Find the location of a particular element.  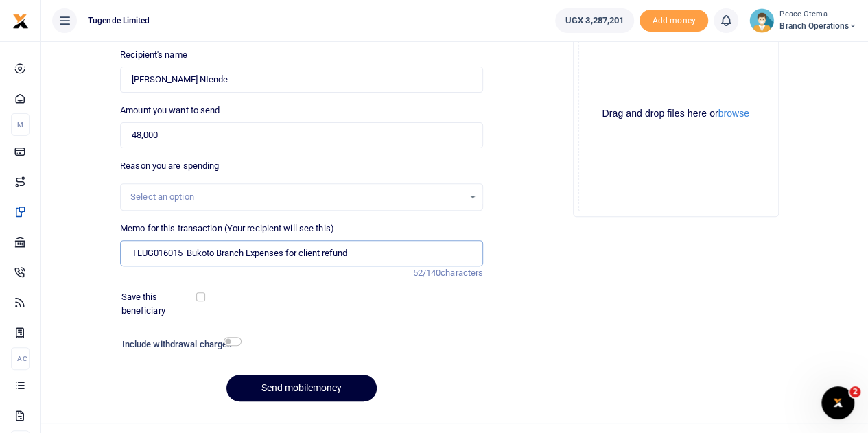

span: characters is located at coordinates (462, 272).